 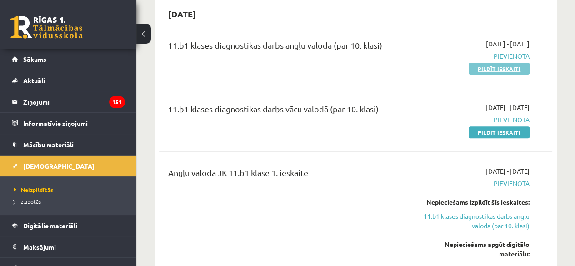 What do you see at coordinates (68, 102) in the screenshot?
I see `a: Ziņojumi151` at bounding box center [68, 102].